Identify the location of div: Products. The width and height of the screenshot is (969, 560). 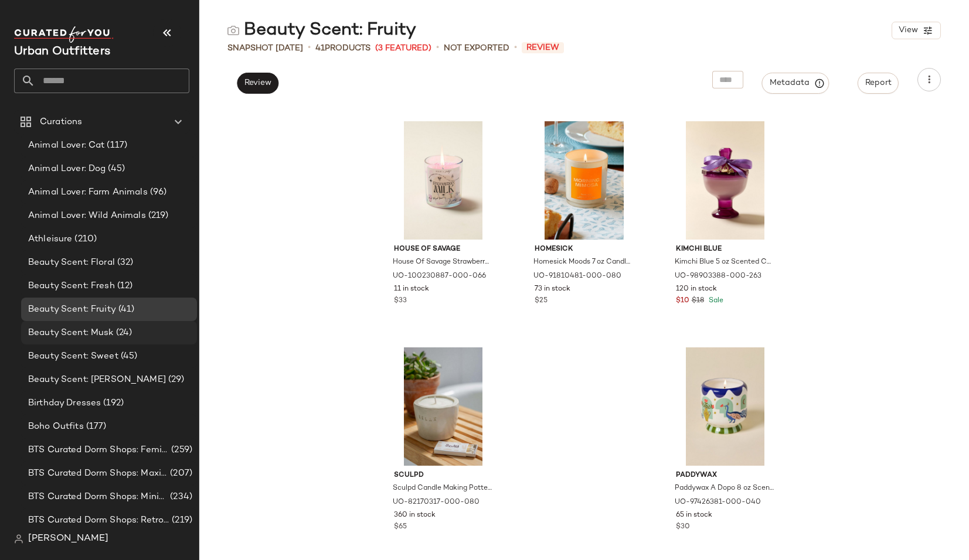
(343, 48).